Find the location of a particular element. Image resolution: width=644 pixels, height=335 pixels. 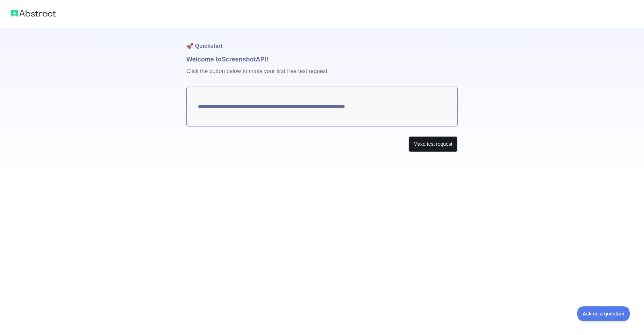

img: Abstract logo is located at coordinates (34, 13).